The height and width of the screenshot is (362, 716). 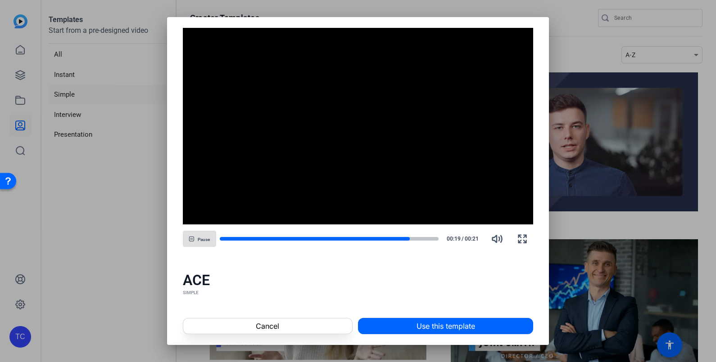 I want to click on span: 00:19, so click(x=451, y=239).